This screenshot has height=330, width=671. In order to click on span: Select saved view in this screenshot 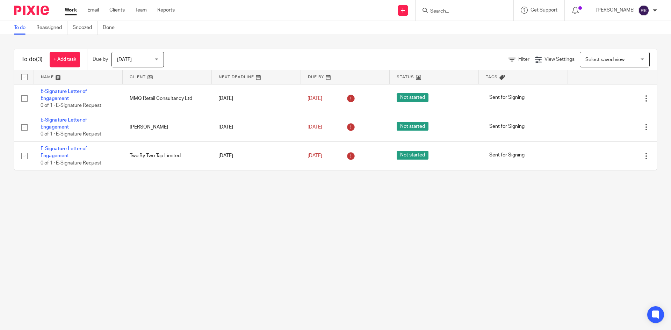, I will do `click(605, 60)`.